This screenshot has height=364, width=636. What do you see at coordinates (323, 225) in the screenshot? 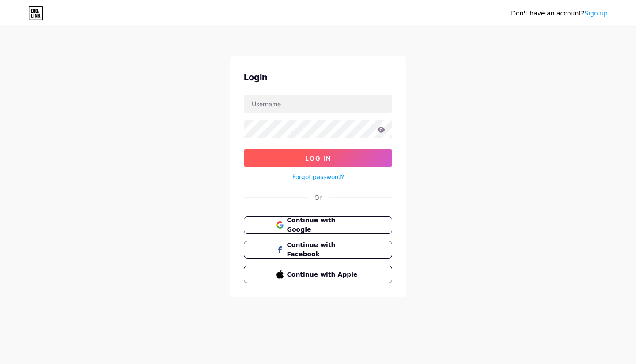
I see `span: Continue with Google` at bounding box center [323, 225].